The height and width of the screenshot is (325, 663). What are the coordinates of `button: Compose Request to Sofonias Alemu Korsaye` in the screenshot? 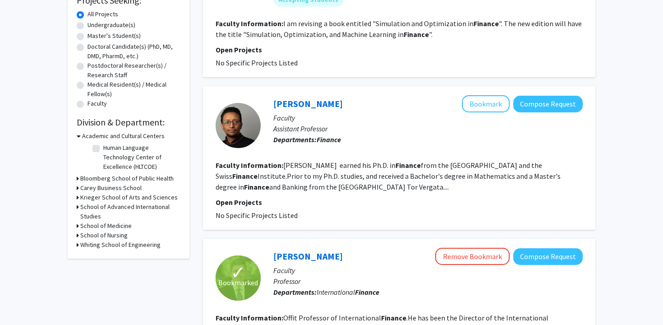 It's located at (548, 104).